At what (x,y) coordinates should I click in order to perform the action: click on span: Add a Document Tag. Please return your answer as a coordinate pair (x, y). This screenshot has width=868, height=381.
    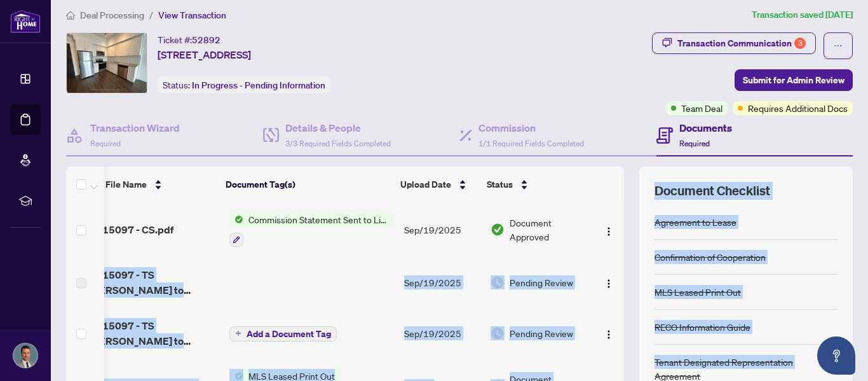
    Looking at the image, I should click on (289, 333).